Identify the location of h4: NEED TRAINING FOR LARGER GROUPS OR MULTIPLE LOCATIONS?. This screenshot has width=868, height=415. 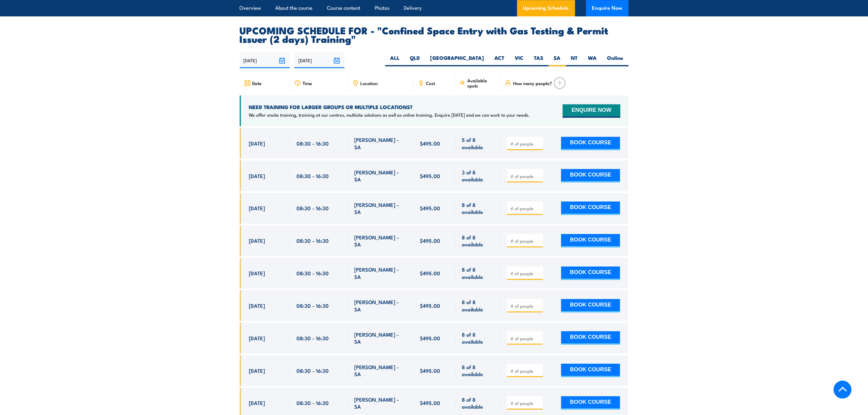
(389, 107).